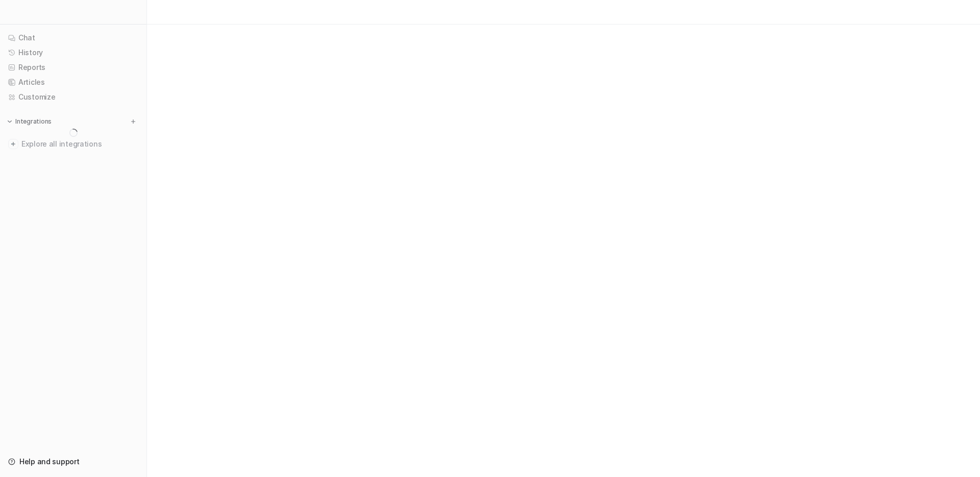 Image resolution: width=980 pixels, height=477 pixels. What do you see at coordinates (73, 462) in the screenshot?
I see `a: Help and support` at bounding box center [73, 462].